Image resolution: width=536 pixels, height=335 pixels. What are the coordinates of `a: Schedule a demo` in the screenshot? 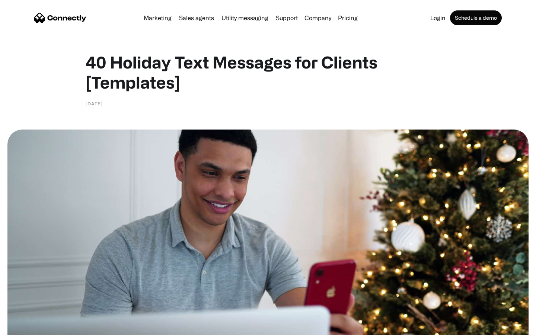 It's located at (475, 18).